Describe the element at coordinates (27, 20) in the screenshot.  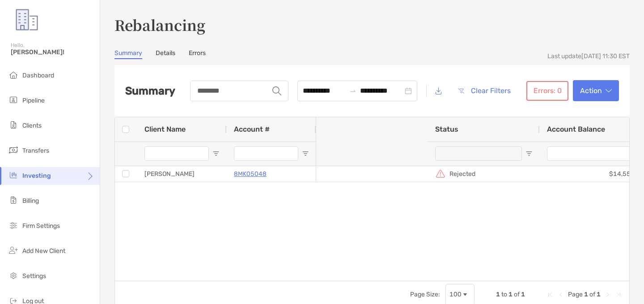
I see `img: Zoe Logo` at that location.